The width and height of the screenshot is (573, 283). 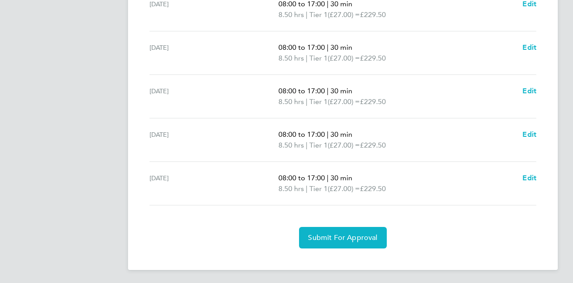 I want to click on span: Submit For Approval, so click(x=343, y=237).